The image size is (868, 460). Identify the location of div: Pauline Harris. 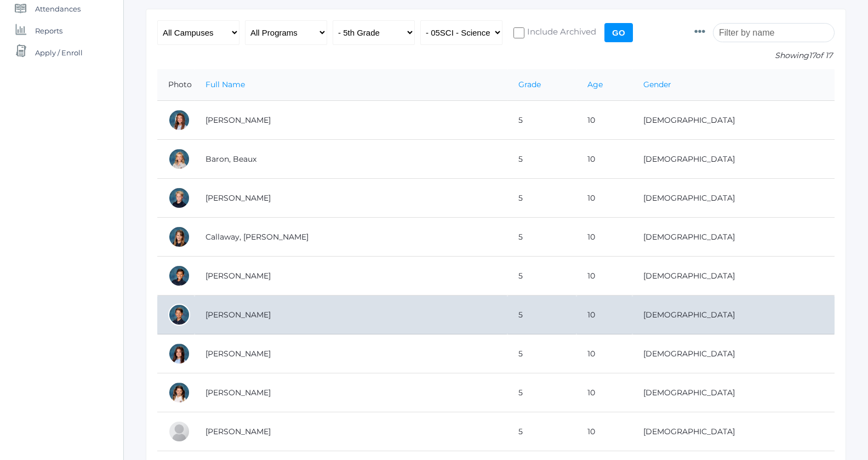
(179, 431).